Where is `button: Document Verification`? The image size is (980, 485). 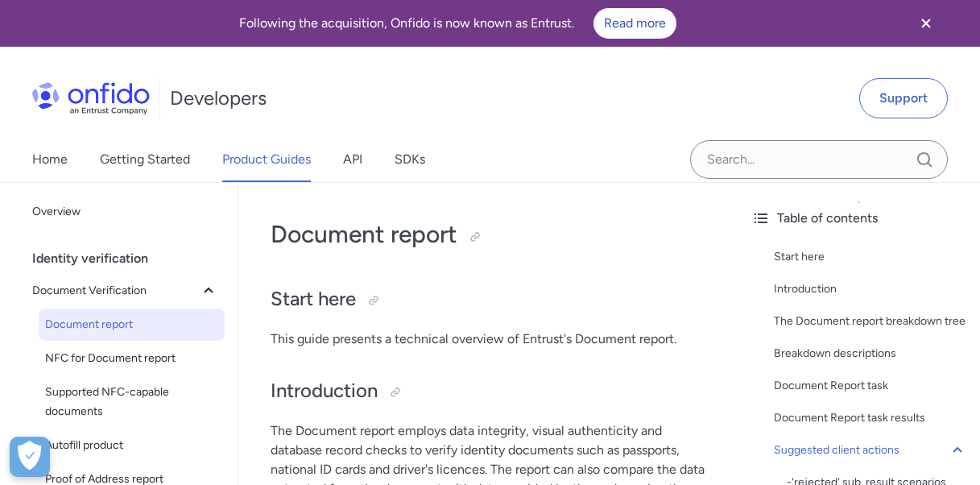 button: Document Verification is located at coordinates (125, 290).